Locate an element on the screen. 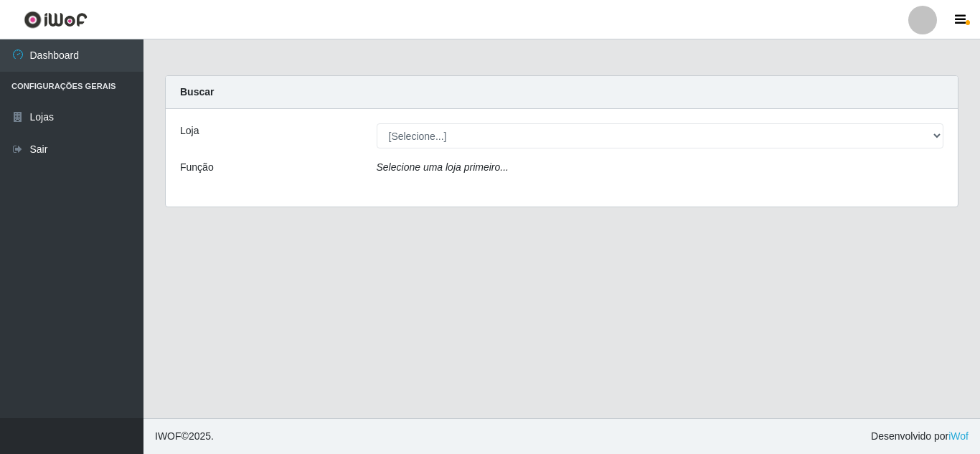  img: CoreUI Logo is located at coordinates (55, 19).